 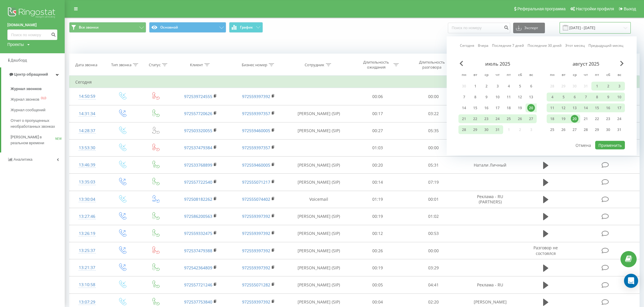 What do you see at coordinates (575, 130) in the screenshot?
I see `div: ср 27 авг. 2025 г.` at bounding box center [575, 130].